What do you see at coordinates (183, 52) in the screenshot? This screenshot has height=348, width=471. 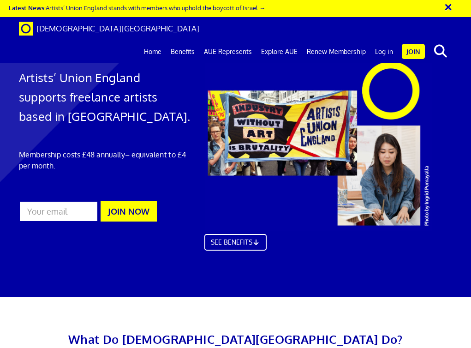 I see `a: Benefits` at bounding box center [183, 52].